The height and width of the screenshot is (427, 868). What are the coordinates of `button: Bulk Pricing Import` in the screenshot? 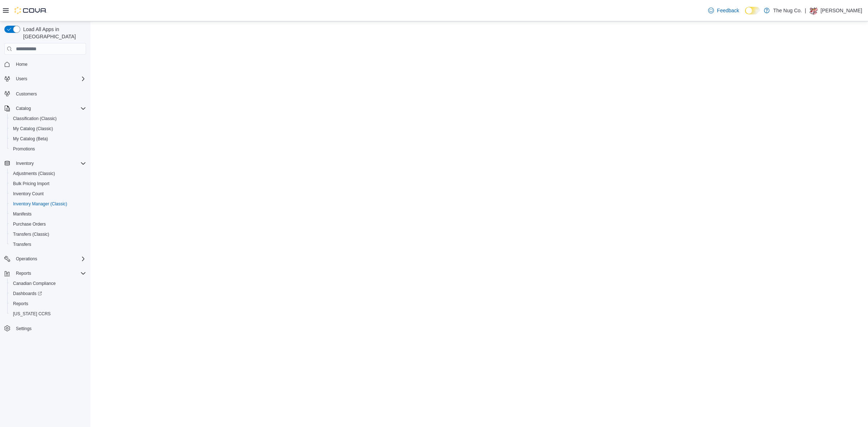 It's located at (48, 183).